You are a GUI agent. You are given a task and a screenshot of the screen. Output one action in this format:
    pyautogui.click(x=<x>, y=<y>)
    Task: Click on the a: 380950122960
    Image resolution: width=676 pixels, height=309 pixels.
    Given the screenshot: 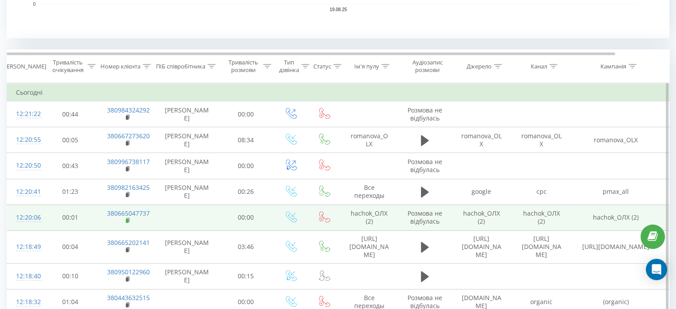 What is the action you would take?
    pyautogui.click(x=128, y=271)
    